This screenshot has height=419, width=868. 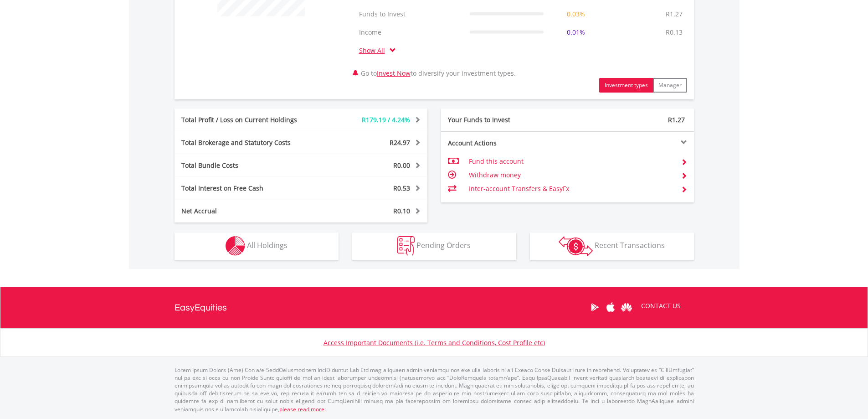 What do you see at coordinates (660, 306) in the screenshot?
I see `a: CONTACT US` at bounding box center [660, 306].